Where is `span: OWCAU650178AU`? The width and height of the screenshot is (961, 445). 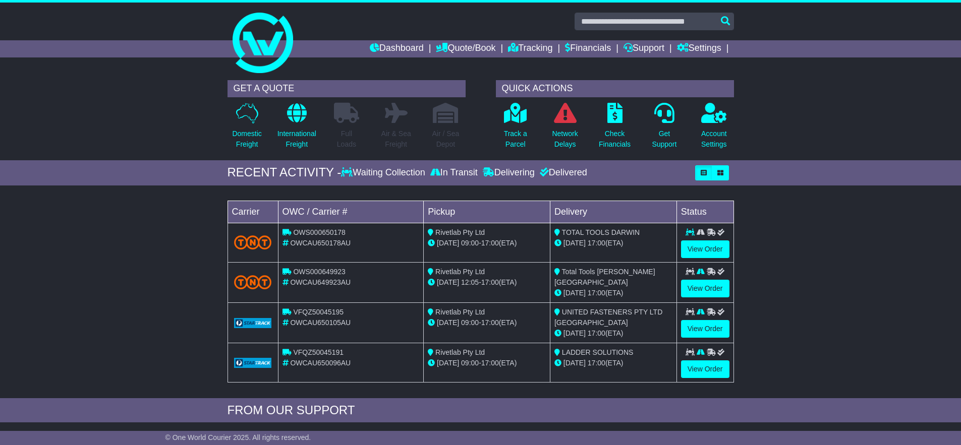 span: OWCAU650178AU is located at coordinates (320, 243).